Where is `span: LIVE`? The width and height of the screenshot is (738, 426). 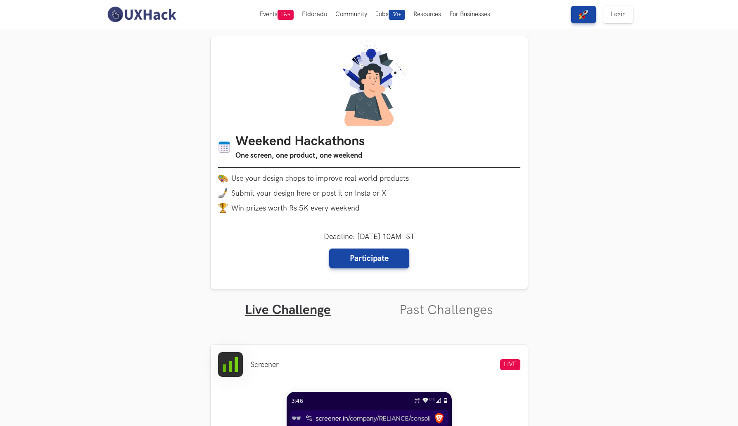 span: LIVE is located at coordinates (510, 365).